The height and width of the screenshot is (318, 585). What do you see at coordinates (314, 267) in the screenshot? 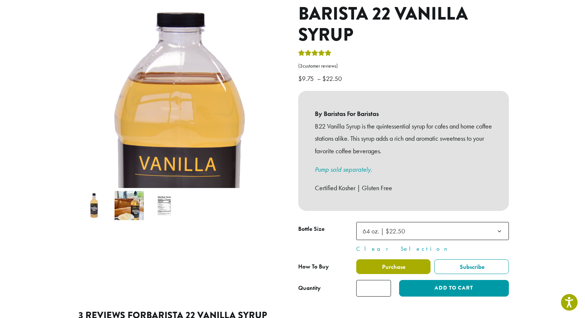
I see `span: How To Buy` at bounding box center [314, 267].